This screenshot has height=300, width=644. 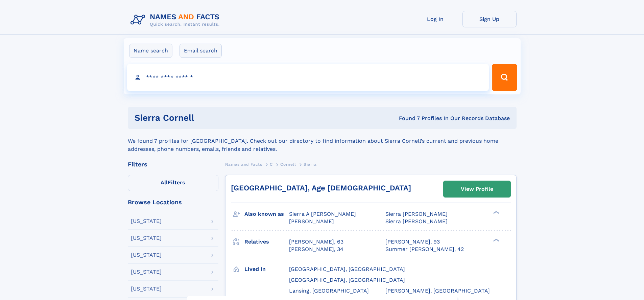 I want to click on div: Found 7 Profiles In Our Records Database, so click(x=403, y=118).